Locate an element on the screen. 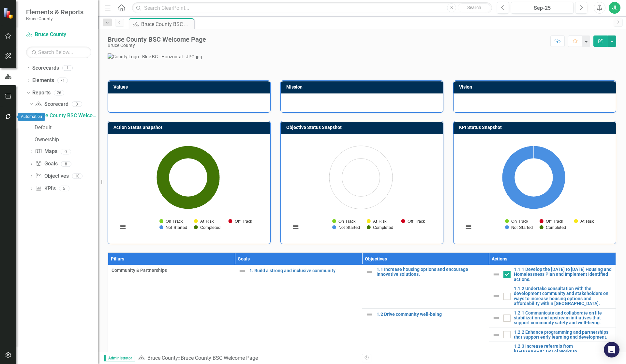 This screenshot has height=364, width=626. a: Maps is located at coordinates (46, 152).